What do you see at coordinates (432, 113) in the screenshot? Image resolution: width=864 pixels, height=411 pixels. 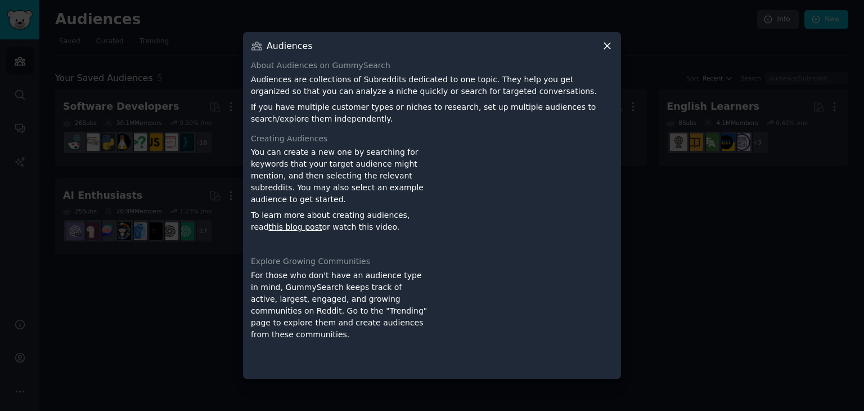 I see `p: If you have multiple customer types or niches to research, set up multiple audiences to search/ex...` at bounding box center [432, 113].